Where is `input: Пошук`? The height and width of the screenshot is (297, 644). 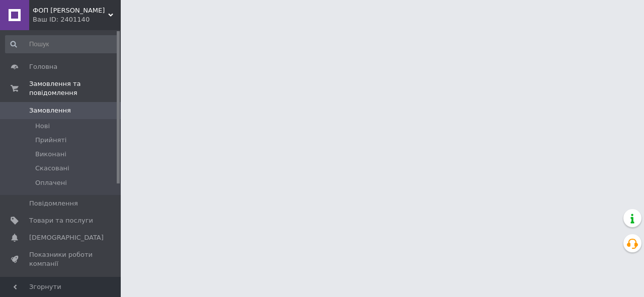 input: Пошук is located at coordinates (62, 44).